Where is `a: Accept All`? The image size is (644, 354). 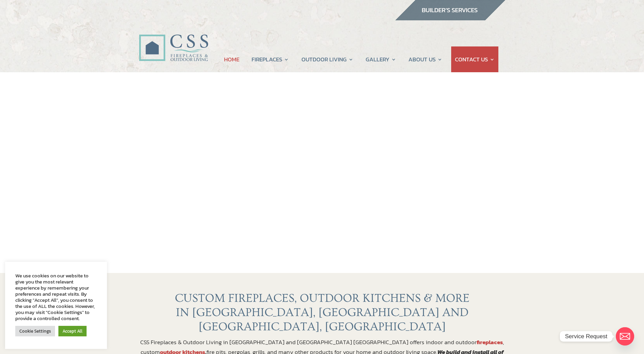
a: Accept All is located at coordinates (72, 331).